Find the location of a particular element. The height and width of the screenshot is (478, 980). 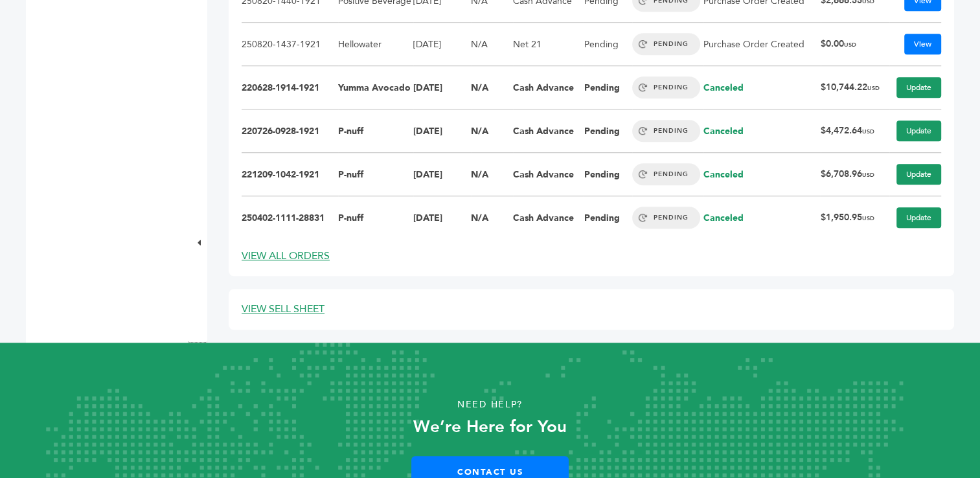

a: View is located at coordinates (923, 44).